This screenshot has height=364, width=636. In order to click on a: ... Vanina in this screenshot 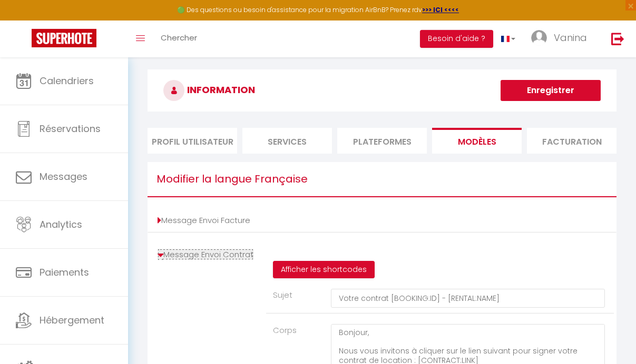, I will do `click(561, 39)`.